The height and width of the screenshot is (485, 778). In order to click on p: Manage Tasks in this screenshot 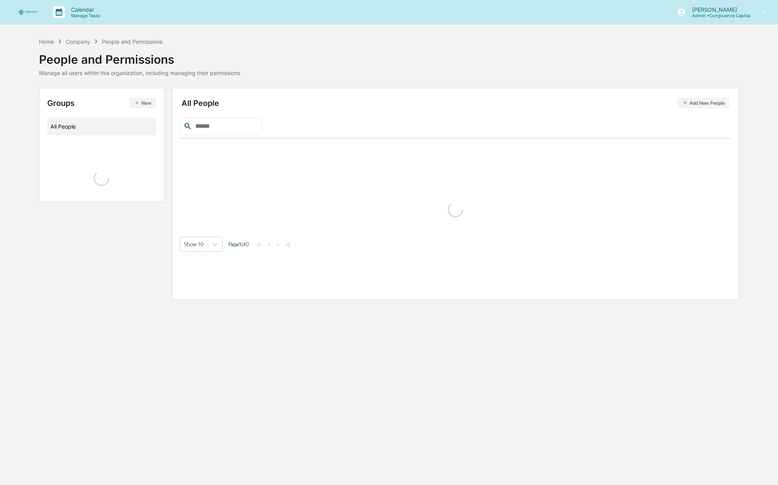, I will do `click(84, 16)`.